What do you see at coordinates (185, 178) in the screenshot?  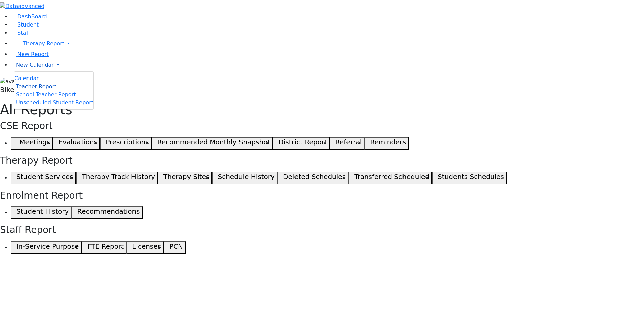 I see `button: Therapy Sites` at bounding box center [185, 178].